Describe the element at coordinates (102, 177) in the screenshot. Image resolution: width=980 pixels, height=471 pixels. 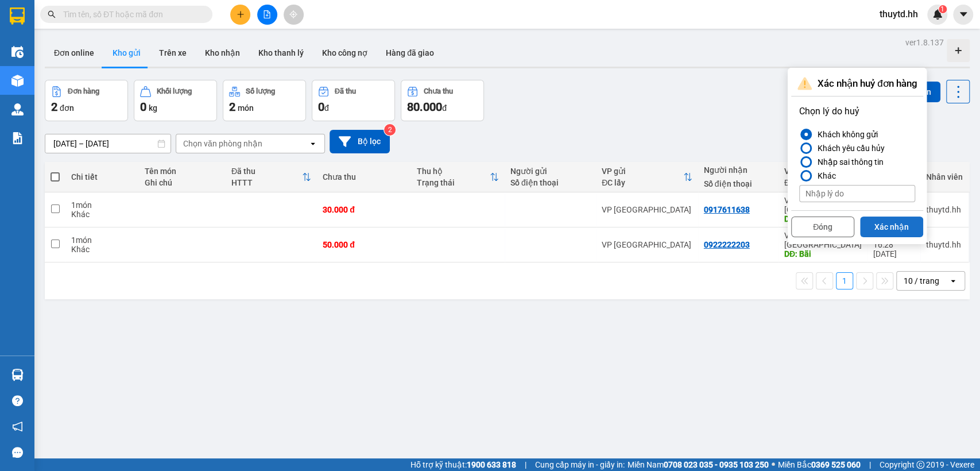
I see `div: Chi tiết` at that location.